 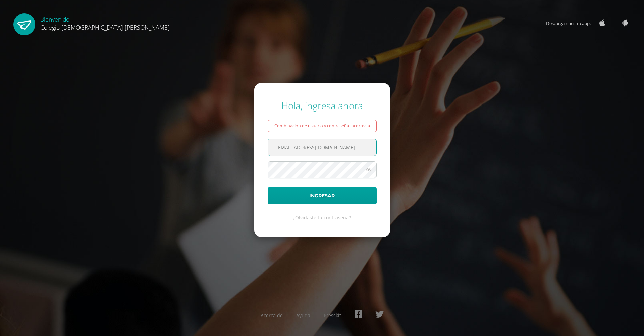 What do you see at coordinates (272, 315) in the screenshot?
I see `a: Acerca de` at bounding box center [272, 315].